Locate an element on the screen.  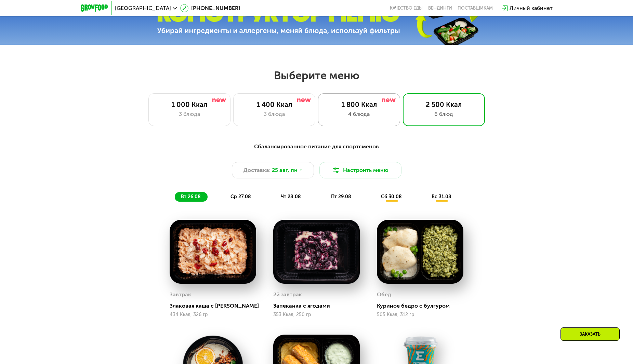
span: пт 29.08 is located at coordinates (341, 197).